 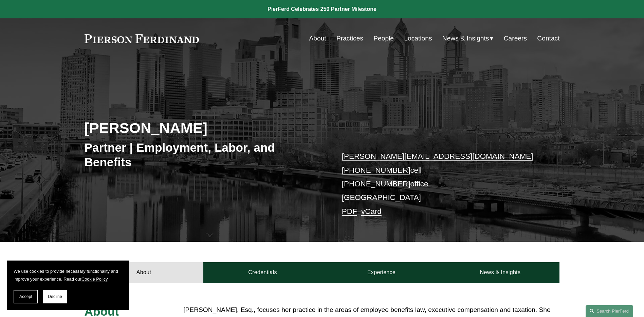 I want to click on button: Decline, so click(x=55, y=296).